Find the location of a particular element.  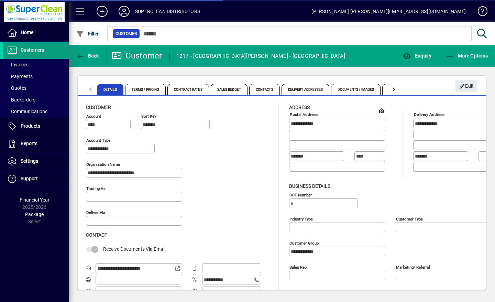

span: Support is located at coordinates (29, 178).